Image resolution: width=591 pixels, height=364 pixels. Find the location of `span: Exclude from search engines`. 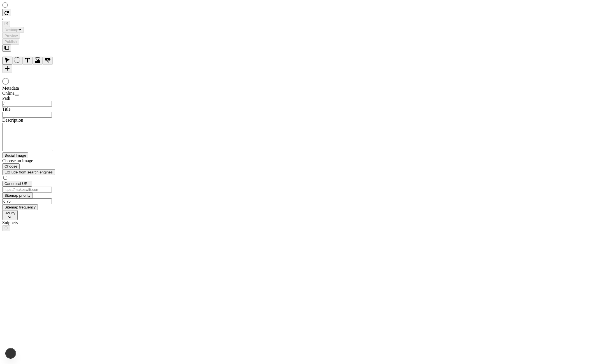

span: Exclude from search engines is located at coordinates (29, 172).